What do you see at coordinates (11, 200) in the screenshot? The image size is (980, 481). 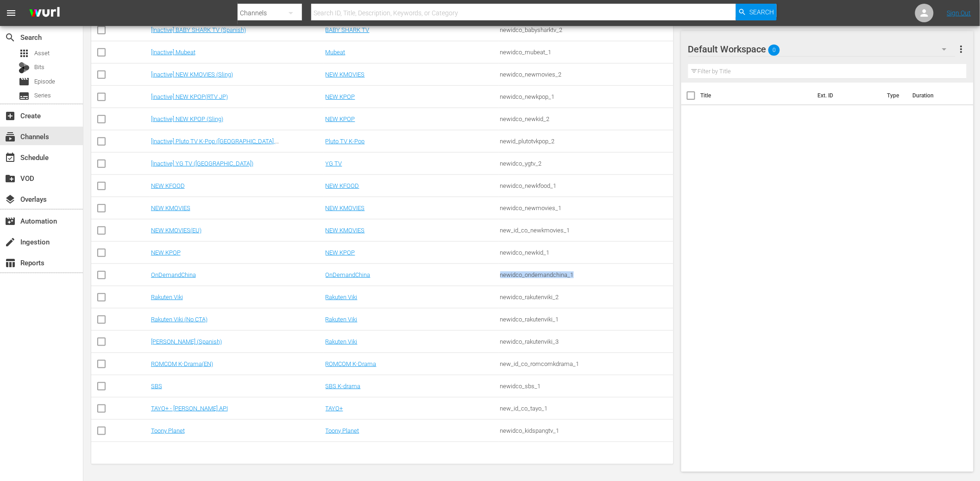 I see `span: Overlays` at bounding box center [11, 200].